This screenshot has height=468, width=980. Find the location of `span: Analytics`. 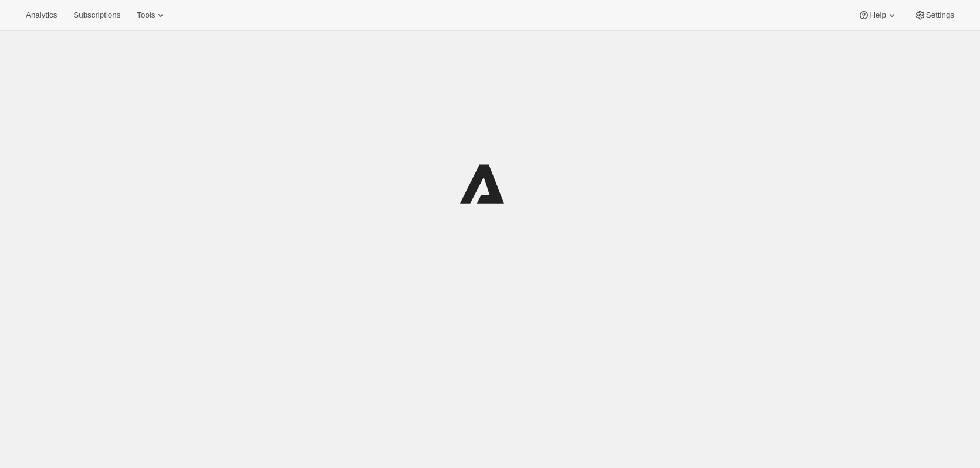

span: Analytics is located at coordinates (41, 15).